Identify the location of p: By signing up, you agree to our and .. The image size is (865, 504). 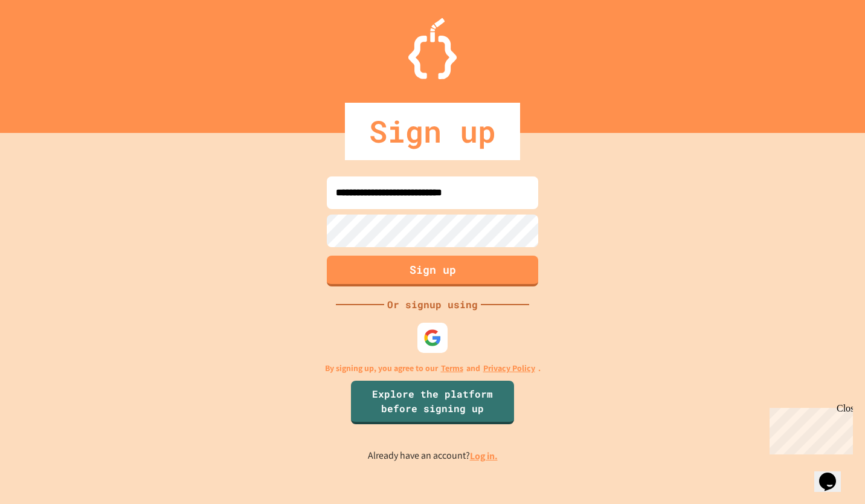
(432, 368).